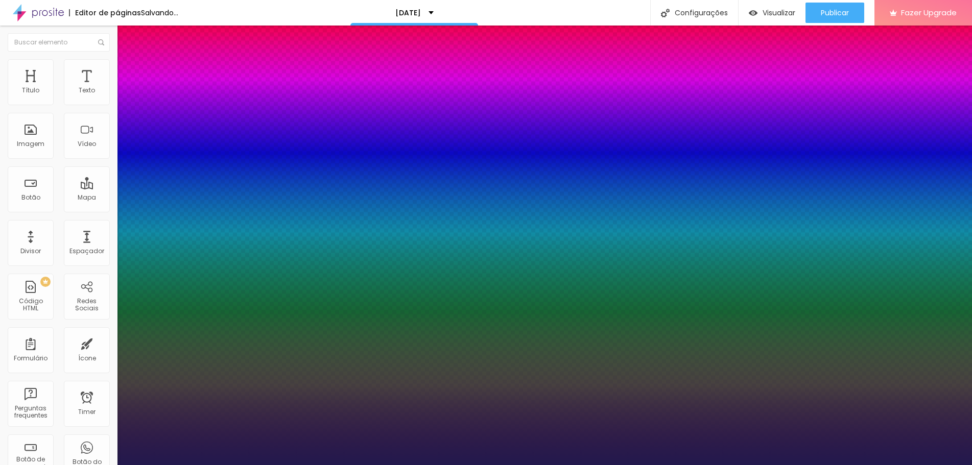  I want to click on button: Publicar, so click(834, 13).